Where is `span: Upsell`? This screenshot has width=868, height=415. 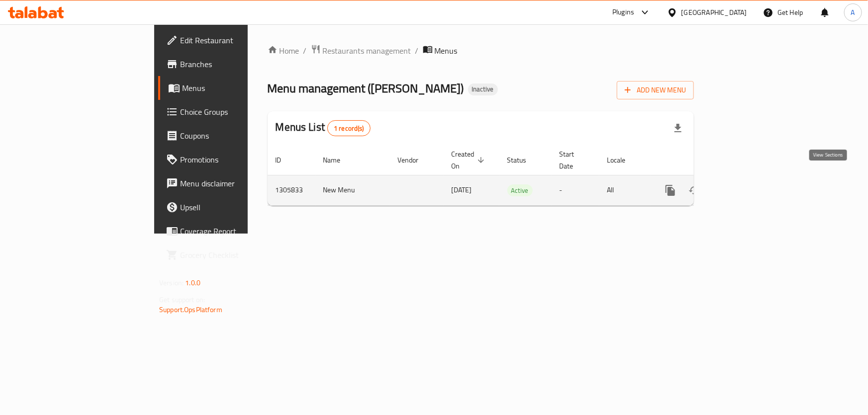 span: Upsell is located at coordinates (235, 207).